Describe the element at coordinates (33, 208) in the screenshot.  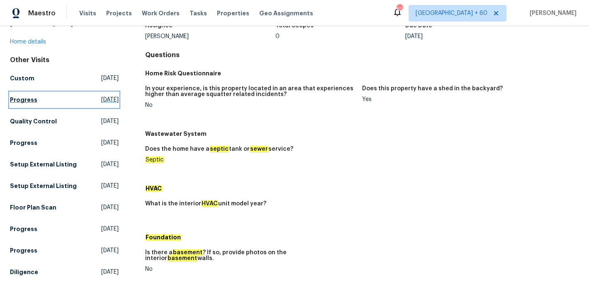
I see `h5: Floor Plan Scan` at that location.